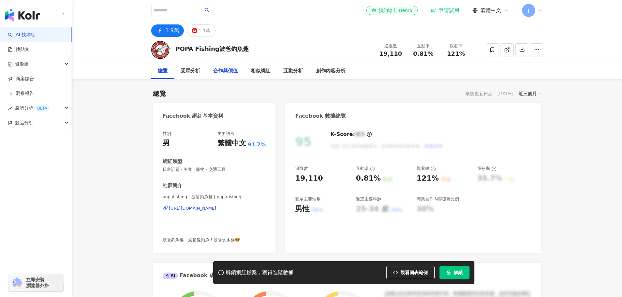 The height and width of the screenshot is (297, 622). Describe the element at coordinates (392, 10) in the screenshot. I see `a: 預約線上 Demo` at that location.